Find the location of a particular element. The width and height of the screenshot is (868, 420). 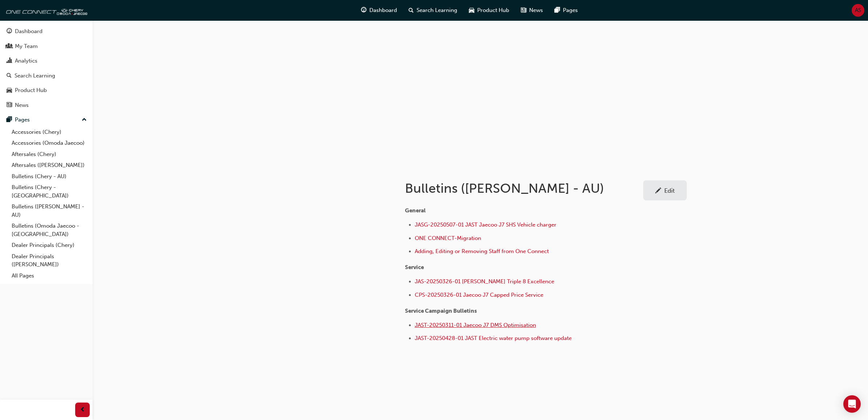

div: Dashboard is located at coordinates (29, 31).